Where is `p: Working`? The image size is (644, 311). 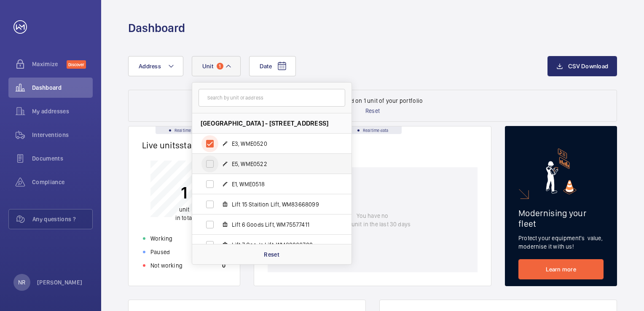
p: Working is located at coordinates (161, 238).